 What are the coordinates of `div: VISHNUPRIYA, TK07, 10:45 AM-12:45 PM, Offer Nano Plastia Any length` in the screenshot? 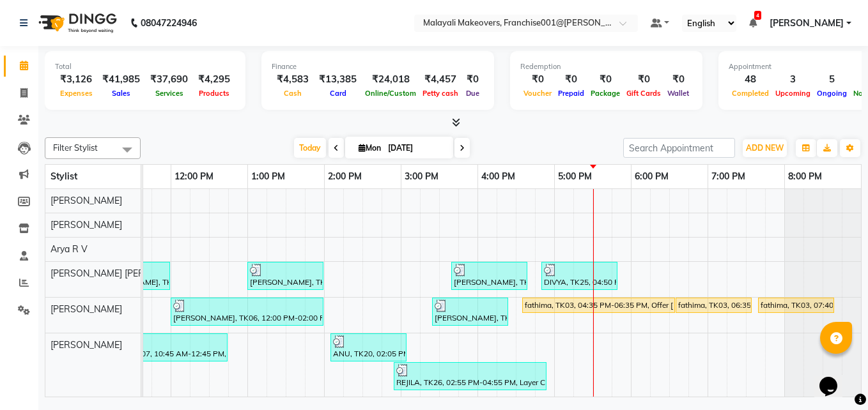 It's located at (151, 348).